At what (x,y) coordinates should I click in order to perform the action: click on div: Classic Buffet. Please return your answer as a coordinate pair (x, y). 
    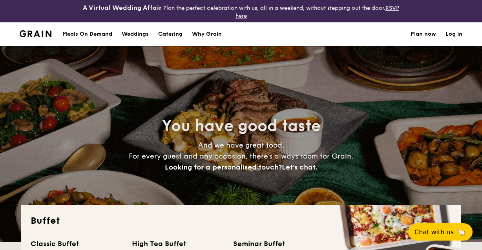
    Looking at the image, I should click on (76, 244).